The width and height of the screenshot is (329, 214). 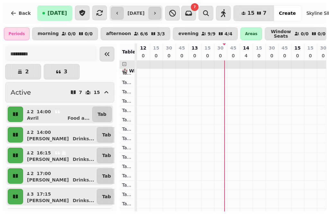 What do you see at coordinates (188, 34) in the screenshot?
I see `p: evening` at bounding box center [188, 34].